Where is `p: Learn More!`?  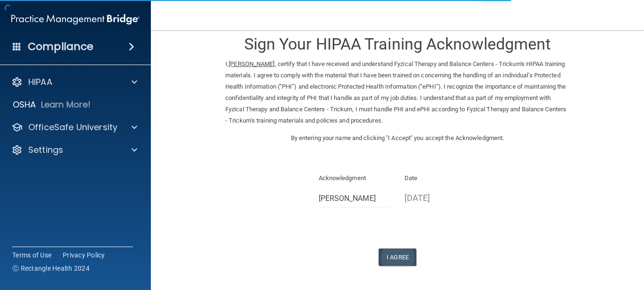 p: Learn More! is located at coordinates (66, 105).